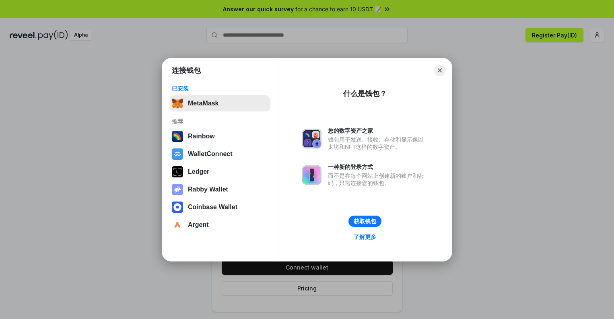 The height and width of the screenshot is (319, 614). What do you see at coordinates (378, 167) in the screenshot?
I see `div: 一种新的登录方式` at bounding box center [378, 167].